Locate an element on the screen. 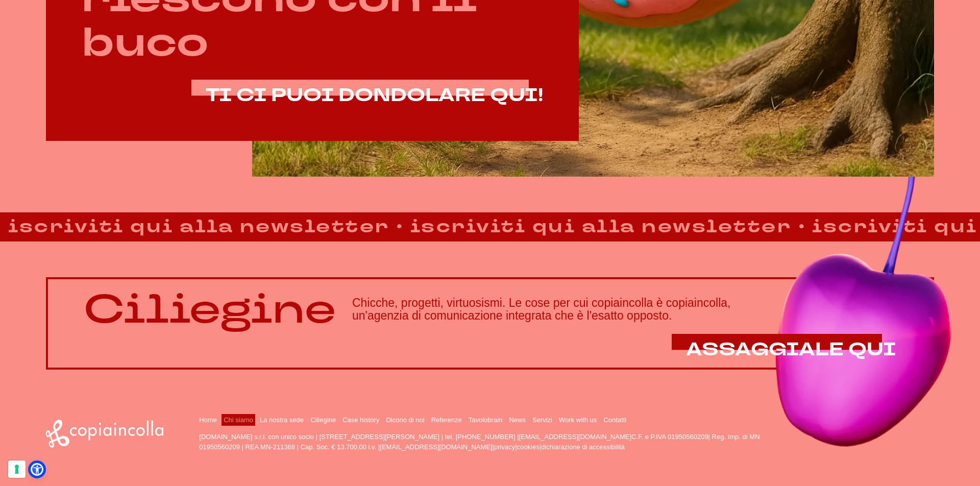  span: TI CI PUOI DONDOLARE QUI! is located at coordinates (374, 96).